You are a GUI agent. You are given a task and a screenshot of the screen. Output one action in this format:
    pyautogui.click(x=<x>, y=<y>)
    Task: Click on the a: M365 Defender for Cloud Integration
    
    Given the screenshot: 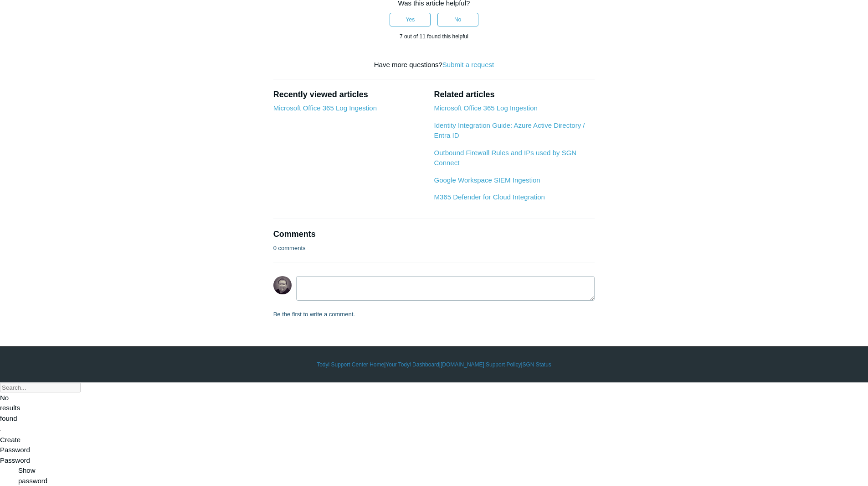 What is the action you would take?
    pyautogui.click(x=489, y=196)
    